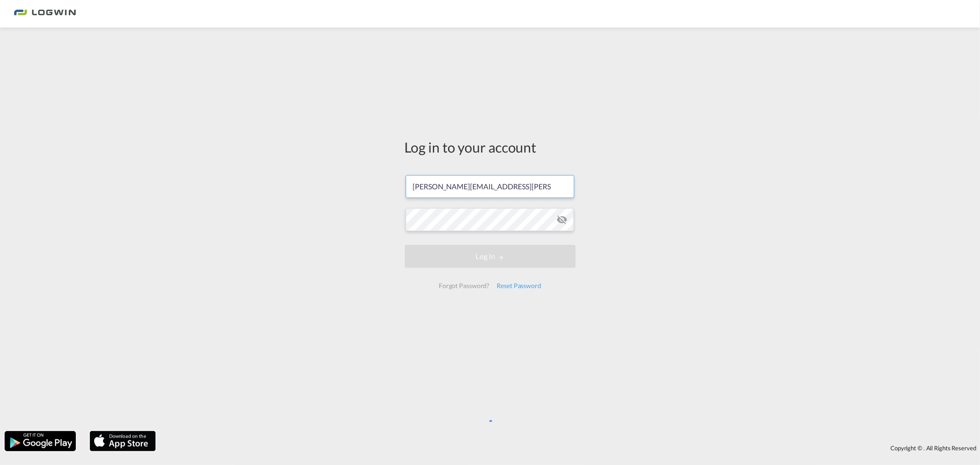 This screenshot has height=465, width=980. I want to click on img: apple.png, so click(123, 441).